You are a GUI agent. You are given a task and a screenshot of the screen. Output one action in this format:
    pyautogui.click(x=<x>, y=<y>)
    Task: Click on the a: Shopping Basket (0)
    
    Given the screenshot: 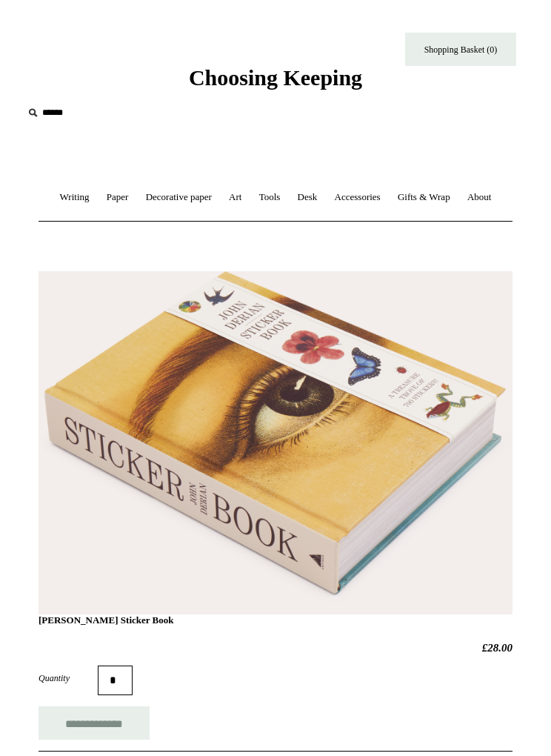 What is the action you would take?
    pyautogui.click(x=460, y=49)
    